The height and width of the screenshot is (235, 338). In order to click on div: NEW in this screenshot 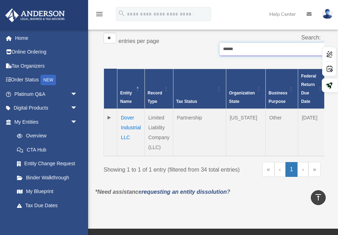, I will do `click(48, 80)`.